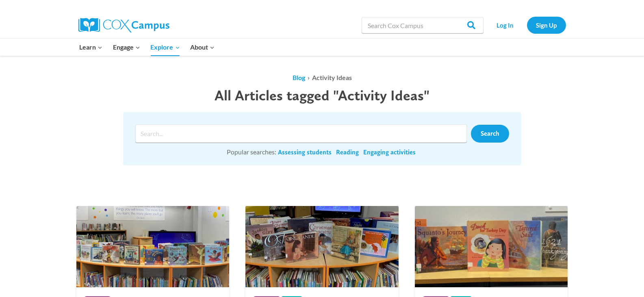 Image resolution: width=644 pixels, height=297 pixels. What do you see at coordinates (124, 25) in the screenshot?
I see `img: Cox Campus` at bounding box center [124, 25].